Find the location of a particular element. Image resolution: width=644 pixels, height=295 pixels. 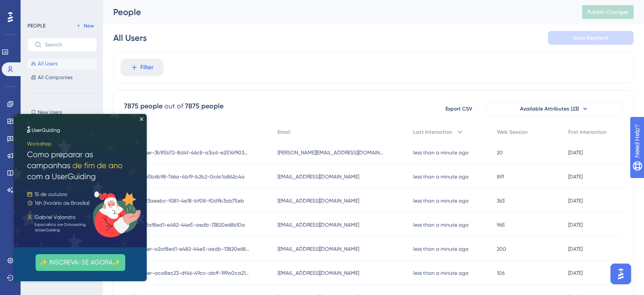

span: 363 is located at coordinates (500, 201).